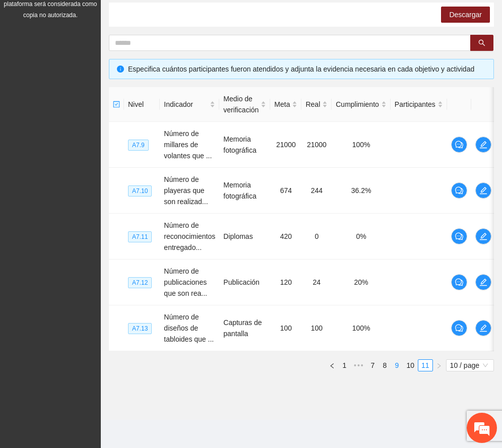 The width and height of the screenshot is (502, 448). I want to click on span: right, so click(439, 366).